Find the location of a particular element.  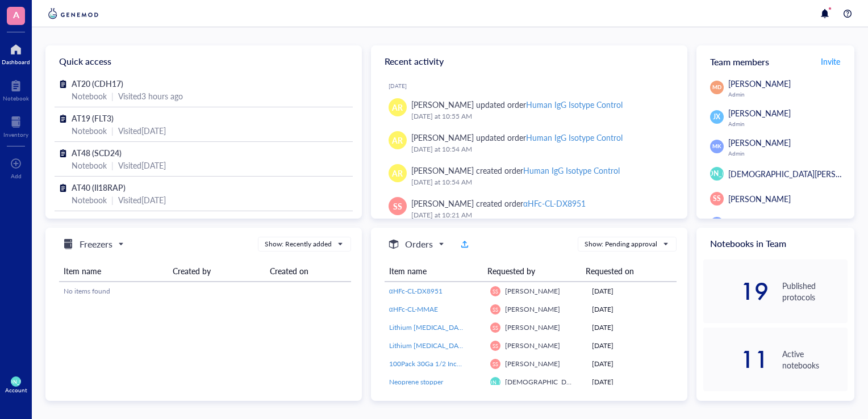

span: TL1a is located at coordinates (80, 222).